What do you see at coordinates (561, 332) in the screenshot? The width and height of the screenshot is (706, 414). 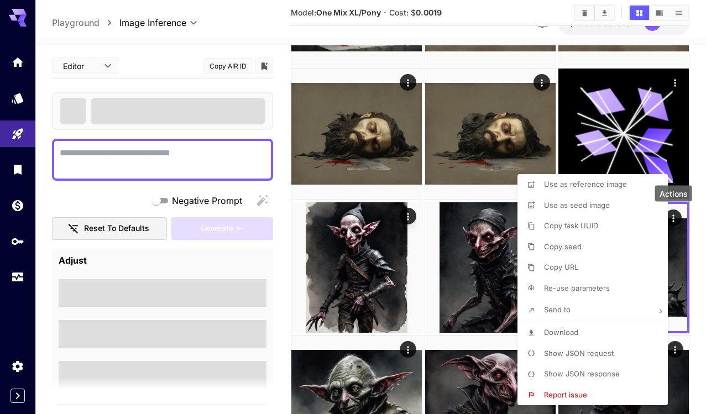 I see `span: Download` at bounding box center [561, 332].